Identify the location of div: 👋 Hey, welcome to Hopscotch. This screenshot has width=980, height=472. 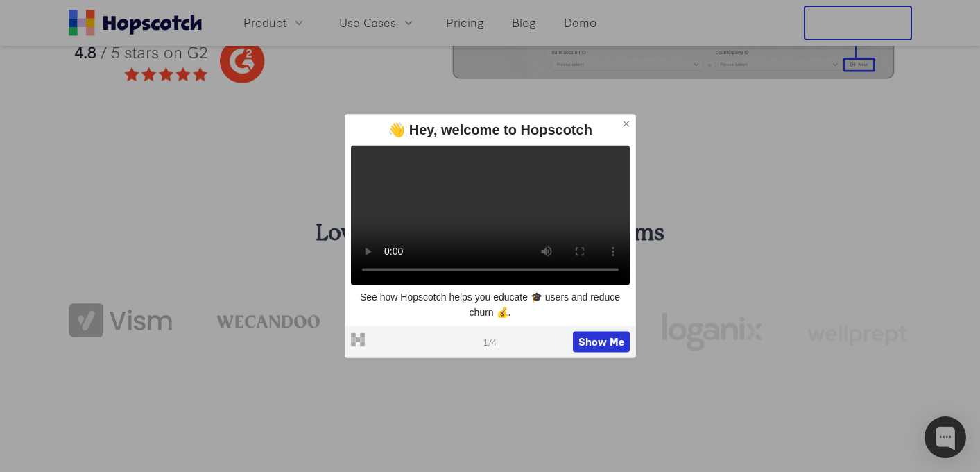
(490, 130).